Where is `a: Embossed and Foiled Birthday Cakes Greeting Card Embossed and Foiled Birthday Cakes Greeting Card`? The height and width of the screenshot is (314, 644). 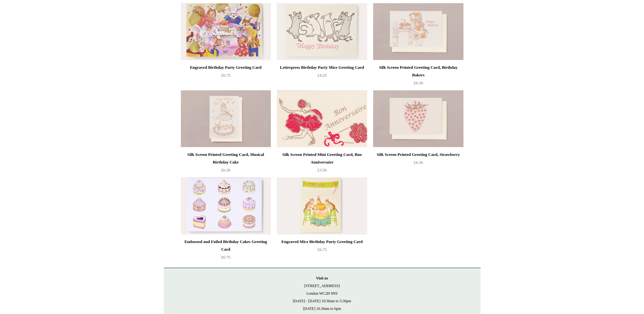 a: Embossed and Foiled Birthday Cakes Greeting Card Embossed and Foiled Birthday Cakes Greeting Card is located at coordinates (226, 206).